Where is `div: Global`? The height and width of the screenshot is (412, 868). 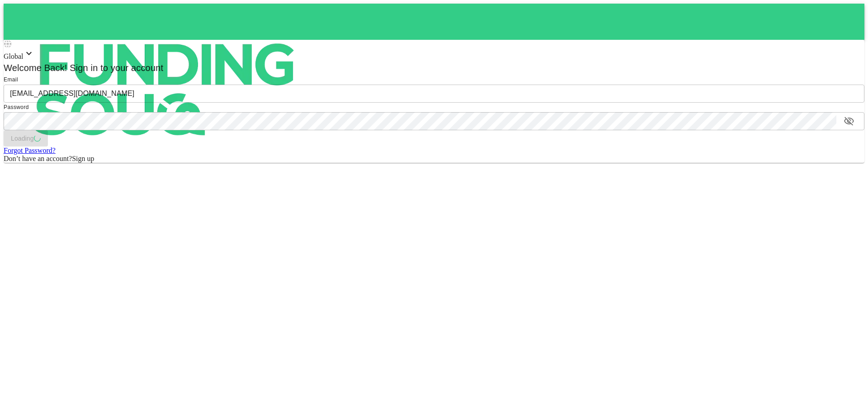
div: Global is located at coordinates (434, 54).